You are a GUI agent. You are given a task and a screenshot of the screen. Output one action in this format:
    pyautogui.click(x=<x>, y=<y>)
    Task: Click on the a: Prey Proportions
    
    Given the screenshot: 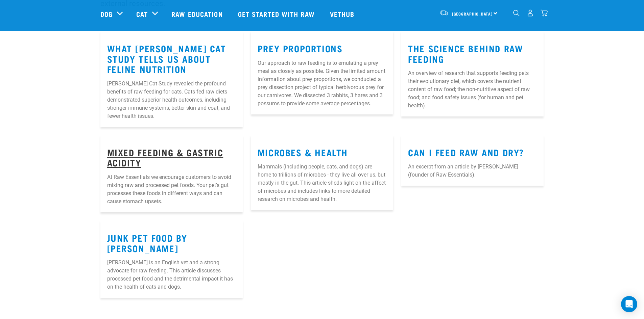 What is the action you would take?
    pyautogui.click(x=300, y=48)
    